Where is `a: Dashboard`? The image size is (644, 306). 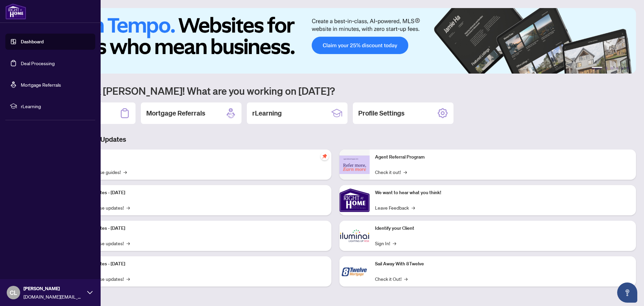
a: Dashboard is located at coordinates (32, 41).